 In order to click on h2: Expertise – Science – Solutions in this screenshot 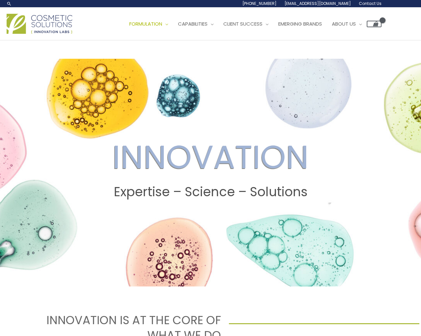, I will do `click(210, 192)`.